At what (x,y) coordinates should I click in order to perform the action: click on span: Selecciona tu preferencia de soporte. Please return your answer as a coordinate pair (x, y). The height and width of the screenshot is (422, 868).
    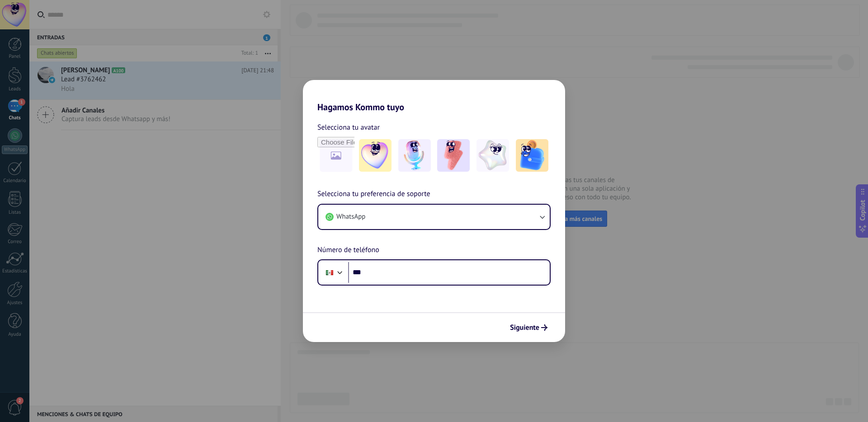
    Looking at the image, I should click on (374, 194).